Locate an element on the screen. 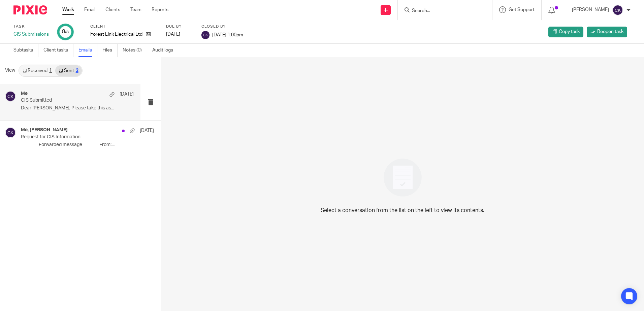 The width and height of the screenshot is (644, 311). p: ---------- Forwarded message --------- From:... is located at coordinates (87, 145).